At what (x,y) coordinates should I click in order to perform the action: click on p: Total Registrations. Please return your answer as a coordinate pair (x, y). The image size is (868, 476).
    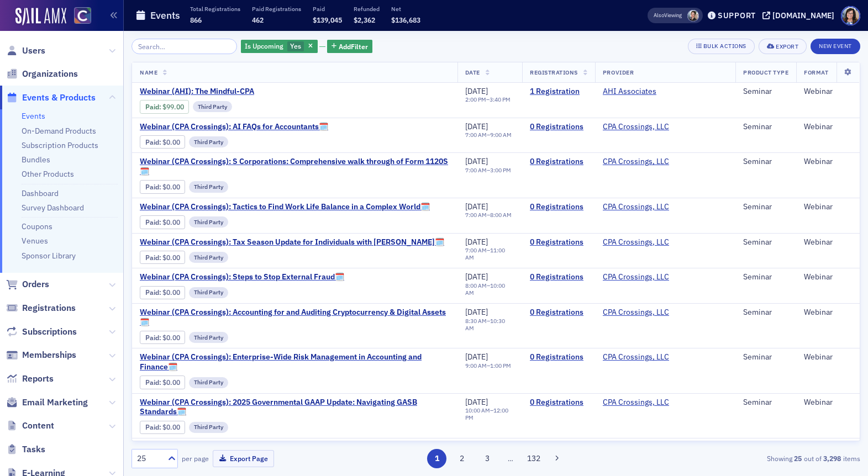
    Looking at the image, I should click on (215, 9).